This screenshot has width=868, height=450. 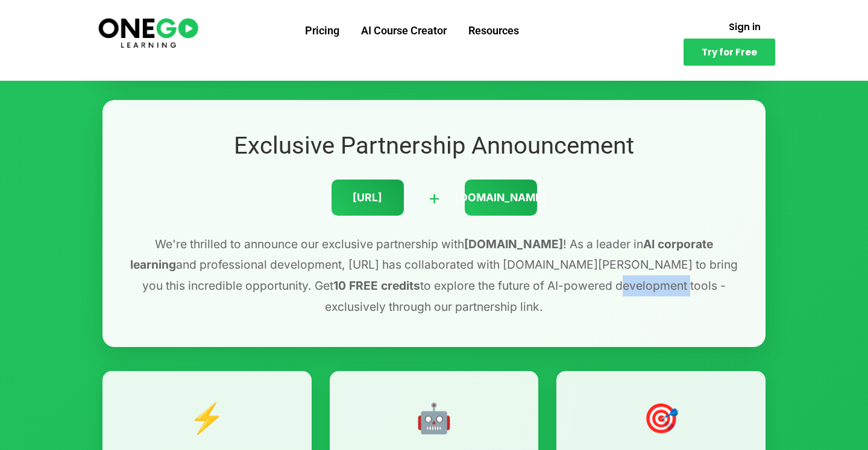 What do you see at coordinates (729, 52) in the screenshot?
I see `span: Try for Free` at bounding box center [729, 52].